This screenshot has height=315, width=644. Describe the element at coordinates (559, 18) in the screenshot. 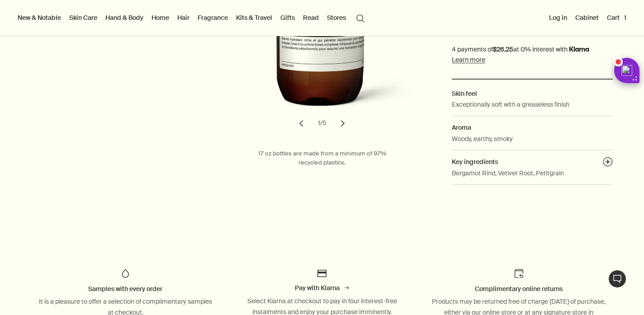

I see `button: Log in` at that location.